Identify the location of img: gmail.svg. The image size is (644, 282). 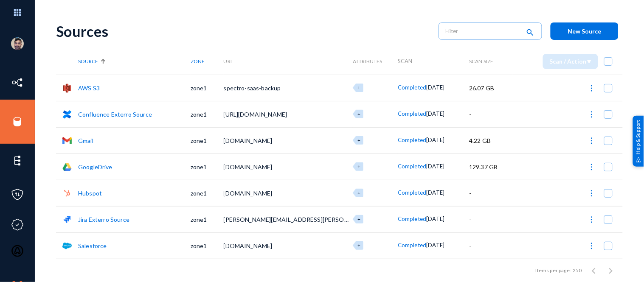
(67, 141).